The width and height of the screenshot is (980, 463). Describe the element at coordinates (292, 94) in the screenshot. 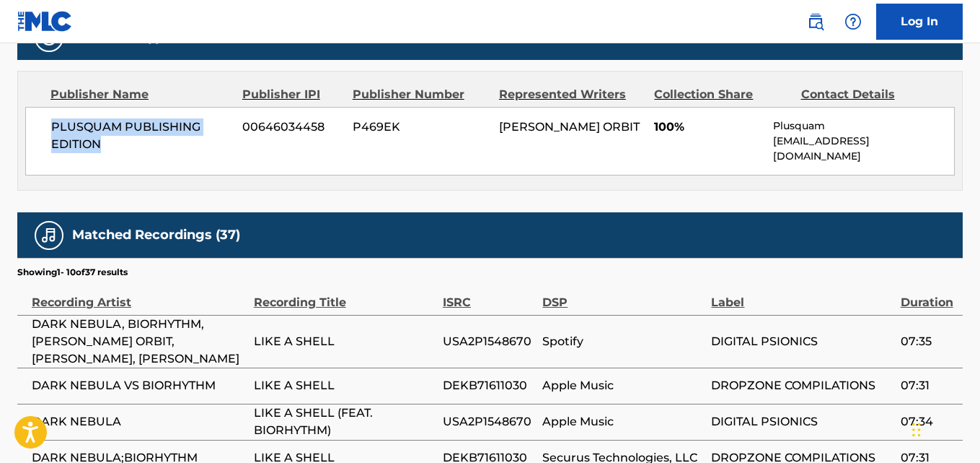

I see `div: Publisher IPI` at that location.